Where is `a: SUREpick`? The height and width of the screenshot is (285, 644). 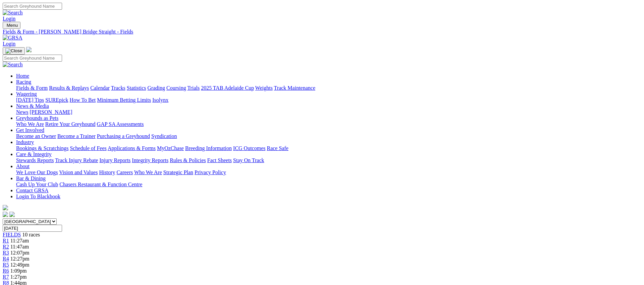 a: SUREpick is located at coordinates (57, 100).